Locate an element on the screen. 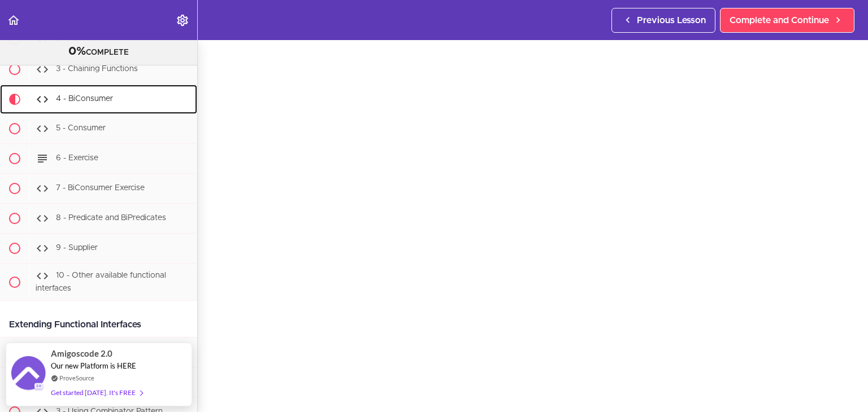 The width and height of the screenshot is (868, 412). span: Previous Lesson is located at coordinates (671, 20).